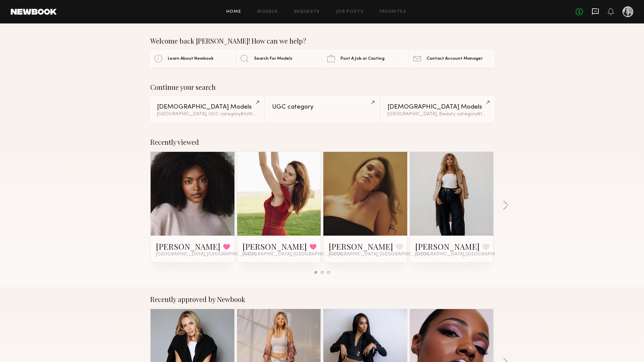 The height and width of the screenshot is (362, 644). What do you see at coordinates (307, 12) in the screenshot?
I see `a: Requests` at bounding box center [307, 12].